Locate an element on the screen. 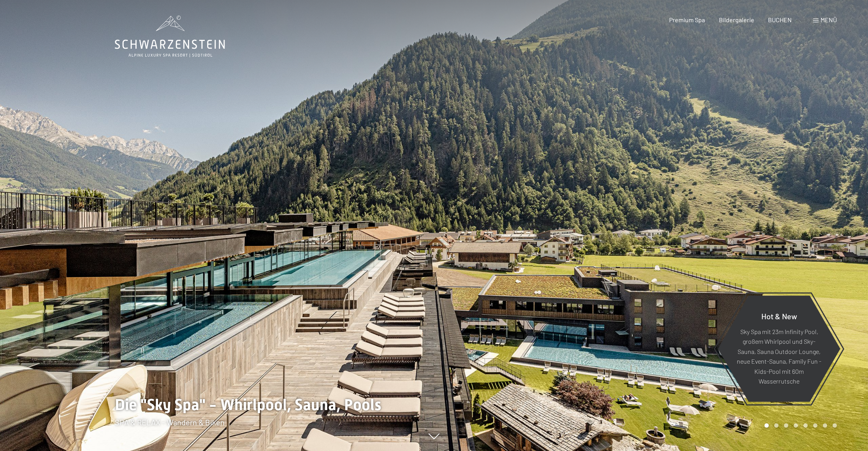  div: Carousel Page 7 is located at coordinates (825, 425).